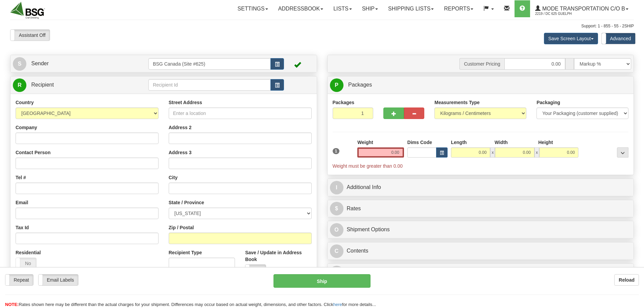 Image resolution: width=644 pixels, height=308 pixels. I want to click on input: Sender Id, so click(210, 64).